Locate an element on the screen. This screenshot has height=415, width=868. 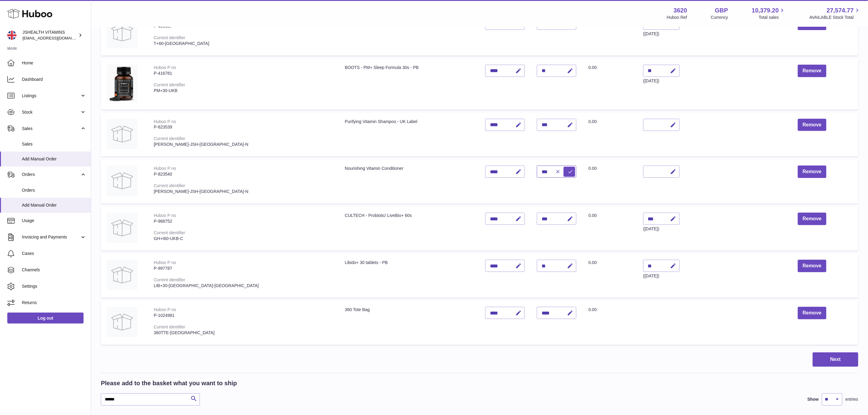
span: Cases is located at coordinates (54, 254).